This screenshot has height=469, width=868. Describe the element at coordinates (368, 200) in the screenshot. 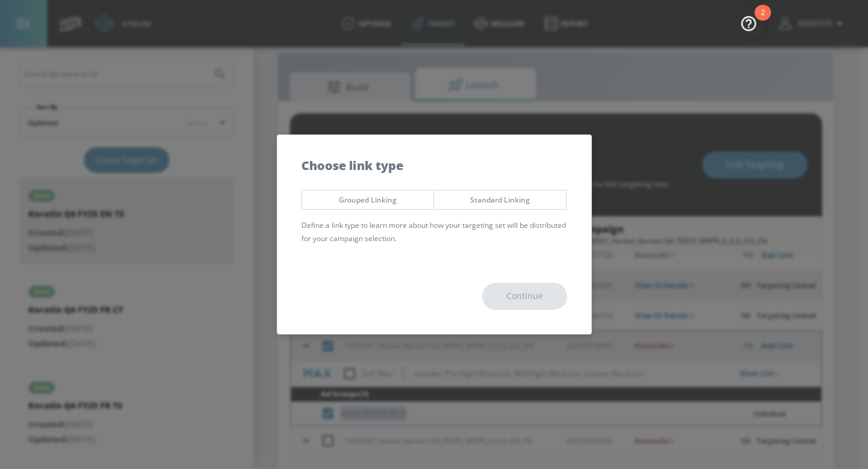

I see `span: Grouped Linking` at that location.